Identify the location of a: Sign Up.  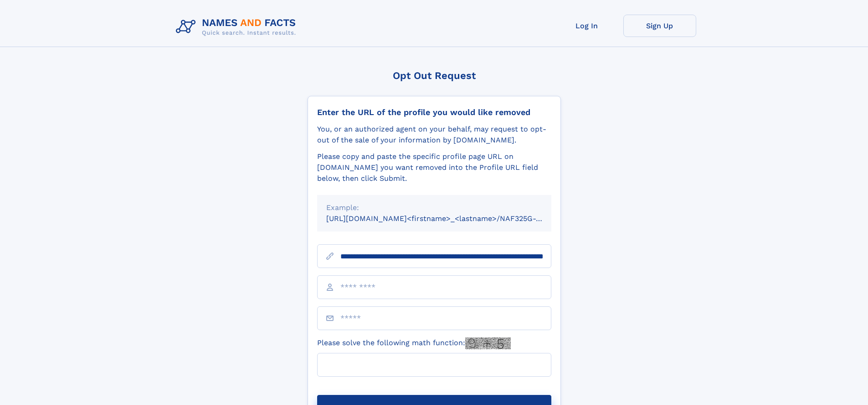
(660, 26).